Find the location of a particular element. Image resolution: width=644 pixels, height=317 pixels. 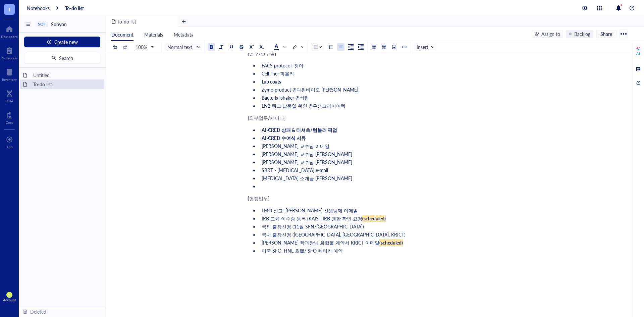

span: 100% is located at coordinates (144, 47).